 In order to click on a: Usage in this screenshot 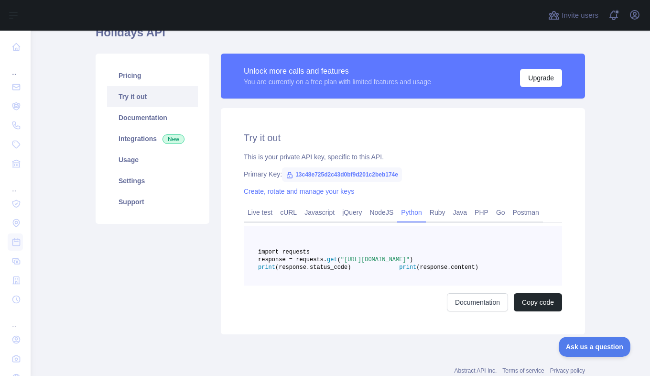, I will do `click(152, 160)`.